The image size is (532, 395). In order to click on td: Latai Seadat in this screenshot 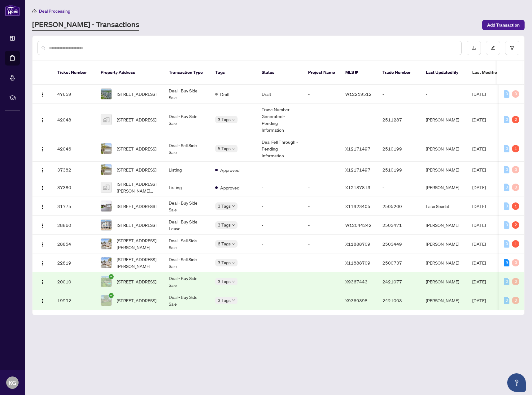, I will do `click(444, 206)`.